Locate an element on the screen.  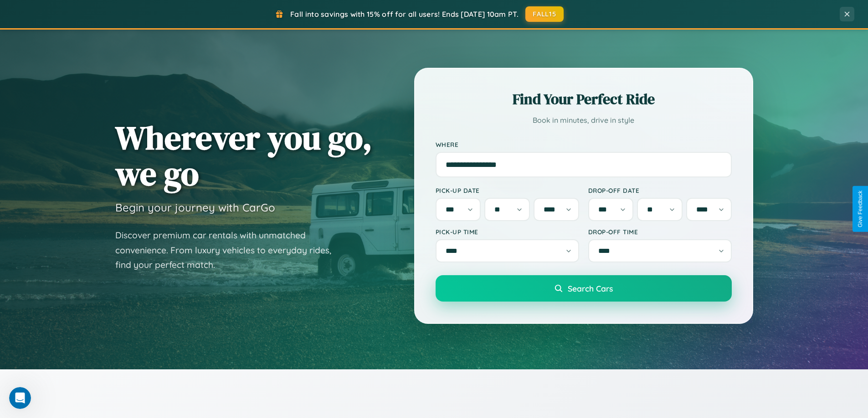
label: Drop-off Time is located at coordinates (660, 231).